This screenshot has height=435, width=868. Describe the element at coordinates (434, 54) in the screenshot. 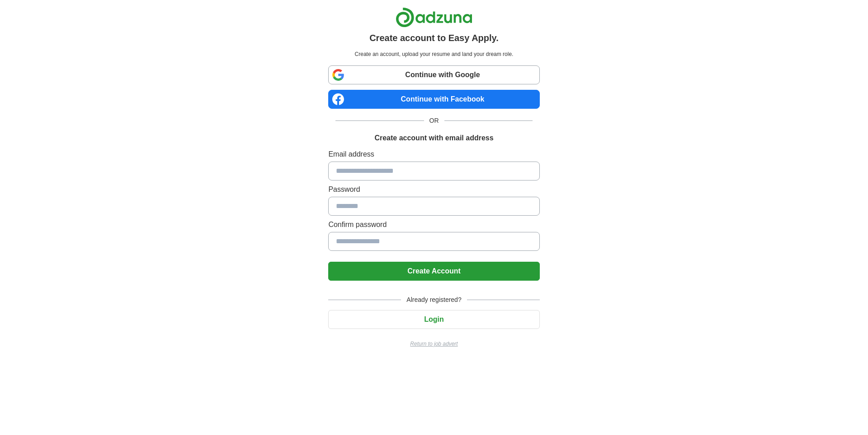

I see `p: Create an account, upload your resume and land your dream role.` at that location.